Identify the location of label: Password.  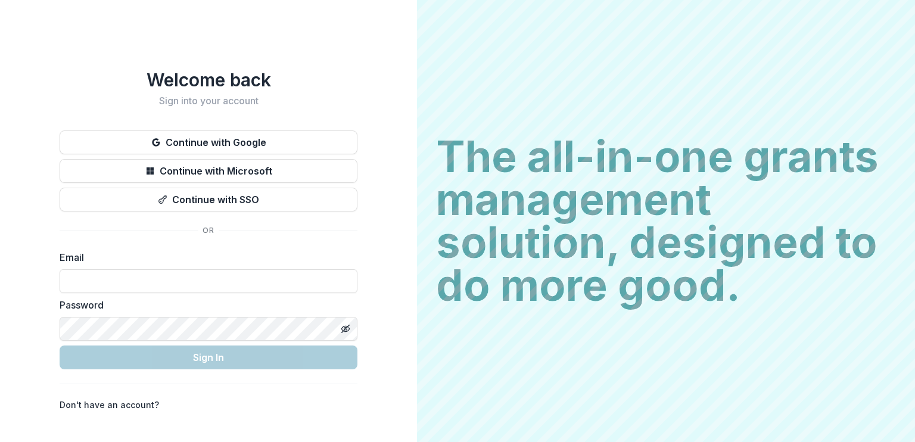
(205, 305).